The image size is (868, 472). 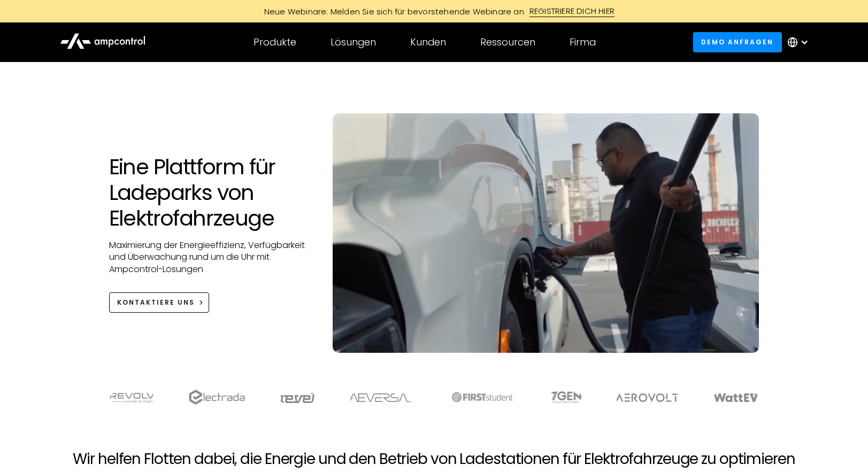 What do you see at coordinates (210, 192) in the screenshot?
I see `h1: Eine Plattform für Ladeparks von Elektrofahrzeuge` at bounding box center [210, 192].